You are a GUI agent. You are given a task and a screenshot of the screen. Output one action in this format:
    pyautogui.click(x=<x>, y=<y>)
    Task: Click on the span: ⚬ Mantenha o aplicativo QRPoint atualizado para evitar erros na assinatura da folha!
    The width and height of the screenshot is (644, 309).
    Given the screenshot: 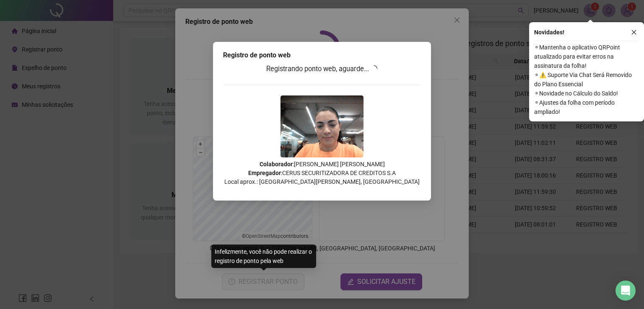 What is the action you would take?
    pyautogui.click(x=586, y=57)
    